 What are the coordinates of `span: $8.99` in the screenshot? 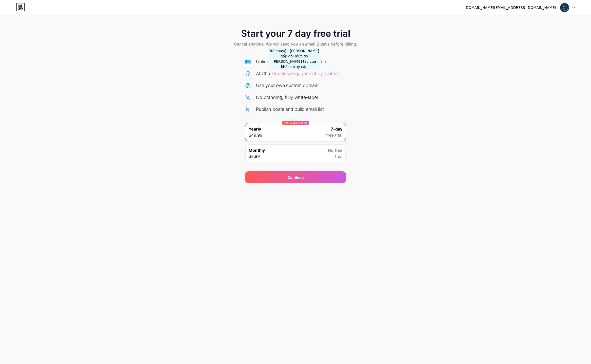 It's located at (254, 156).